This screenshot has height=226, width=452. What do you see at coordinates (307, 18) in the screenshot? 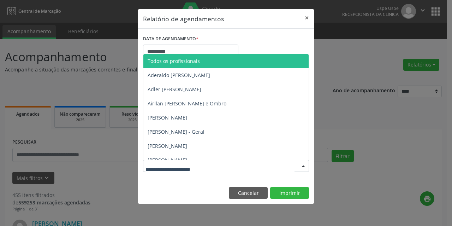
I see `button: Close` at bounding box center [307, 18].